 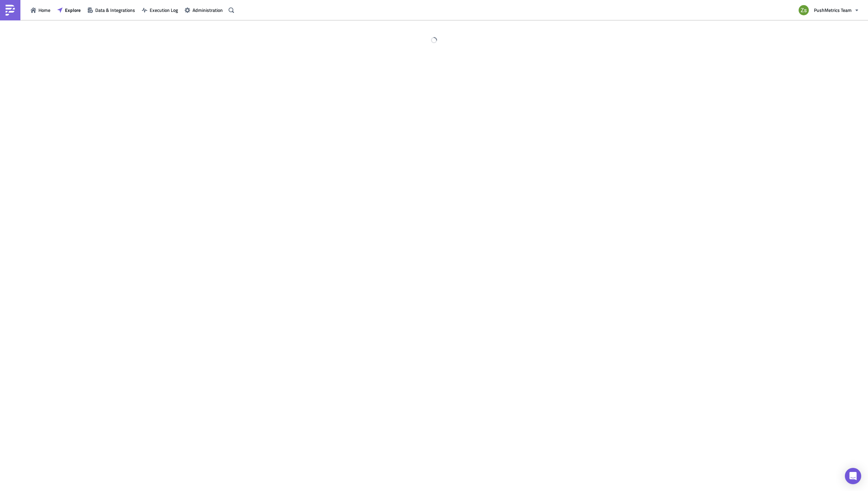 What do you see at coordinates (44, 10) in the screenshot?
I see `span: Home` at bounding box center [44, 10].